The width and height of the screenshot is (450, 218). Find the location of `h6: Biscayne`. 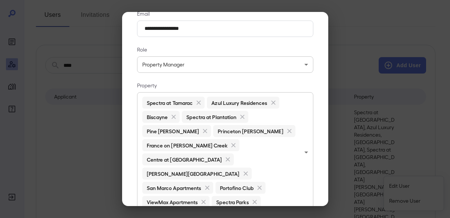

h6: Biscayne is located at coordinates (157, 117).